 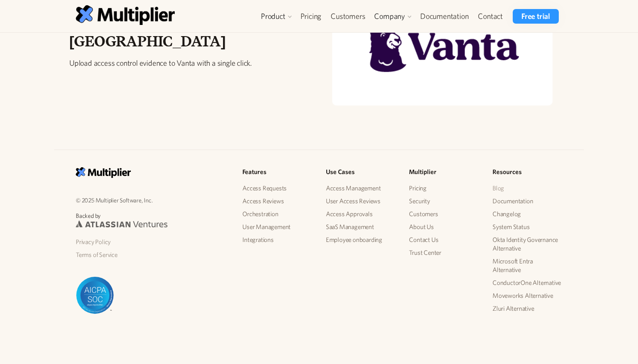 I want to click on a: Okta Identity Governance Alternative, so click(x=528, y=244).